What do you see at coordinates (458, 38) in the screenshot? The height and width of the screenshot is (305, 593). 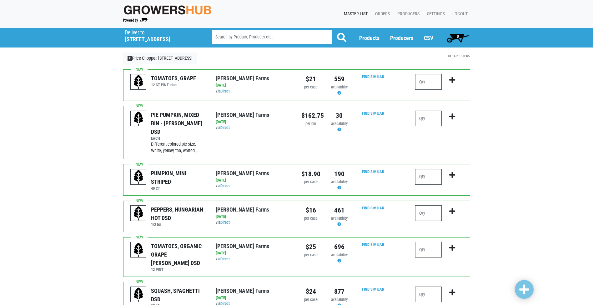 I see `a: 0` at bounding box center [458, 38].